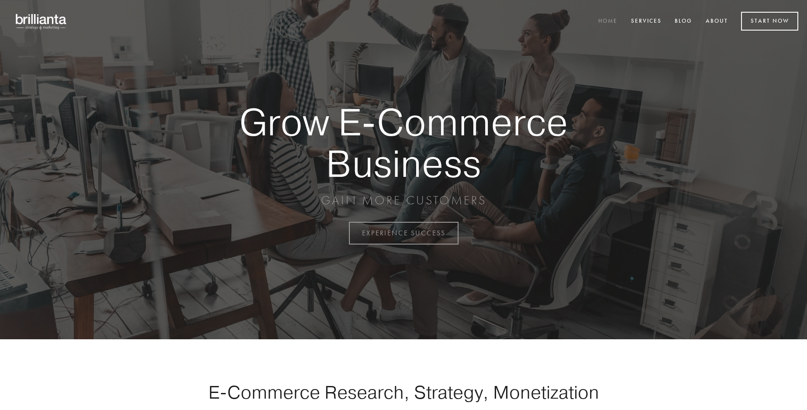 The image size is (807, 410). I want to click on p: GAIN MORE CUSTOMERS, so click(404, 200).